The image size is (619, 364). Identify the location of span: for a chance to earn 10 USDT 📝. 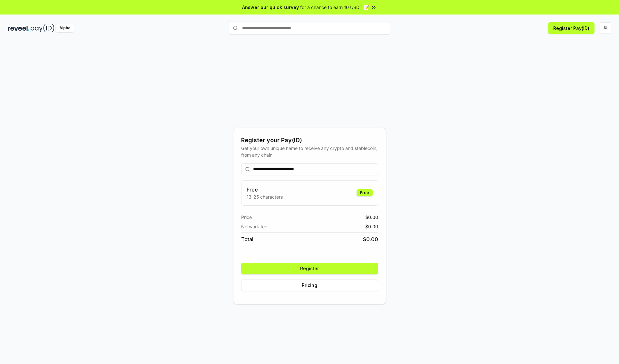
(335, 7).